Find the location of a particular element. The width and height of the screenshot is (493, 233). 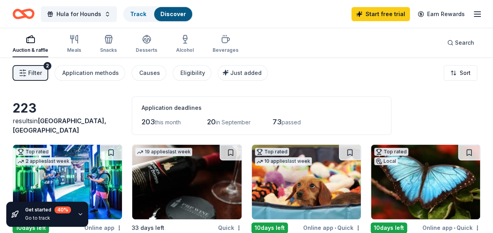

button: Hula for Hounds is located at coordinates (79, 14).